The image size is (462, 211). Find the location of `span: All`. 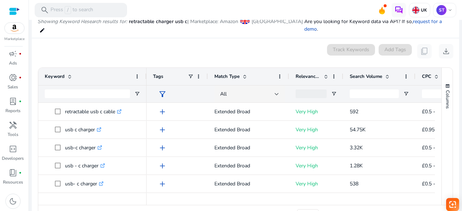

span: All is located at coordinates (223, 94).